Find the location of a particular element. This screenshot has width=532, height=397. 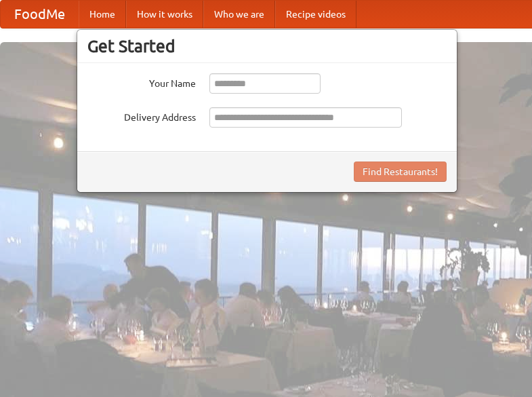

h3: Get Started is located at coordinates (267, 46).